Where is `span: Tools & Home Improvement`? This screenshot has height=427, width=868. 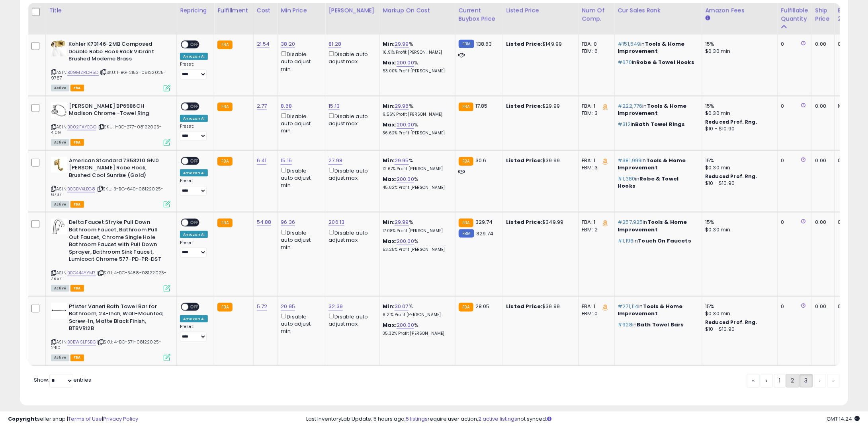 span: Tools & Home Improvement is located at coordinates (652, 109).